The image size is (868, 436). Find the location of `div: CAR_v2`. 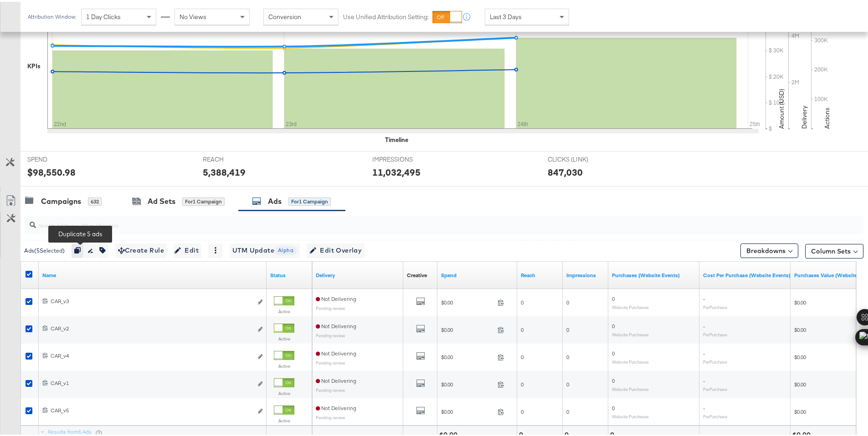

div: CAR_v2 is located at coordinates (151, 327).